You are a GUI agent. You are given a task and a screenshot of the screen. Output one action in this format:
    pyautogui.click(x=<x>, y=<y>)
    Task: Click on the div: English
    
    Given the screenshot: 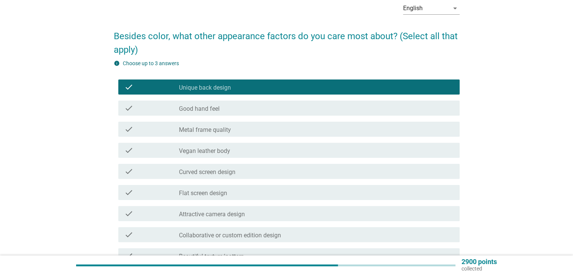 What is the action you would take?
    pyautogui.click(x=413, y=8)
    